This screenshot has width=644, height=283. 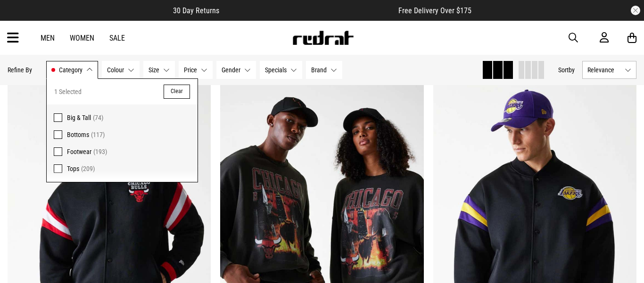 What do you see at coordinates (98, 117) in the screenshot?
I see `span: (74)` at bounding box center [98, 117].